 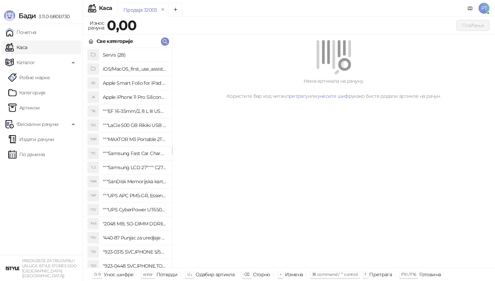 What do you see at coordinates (134, 196) in the screenshot?
I see `h4: """UPS APC PM5-GR, Essential Surge Arrest,5 utic_nica"""` at bounding box center [134, 196].